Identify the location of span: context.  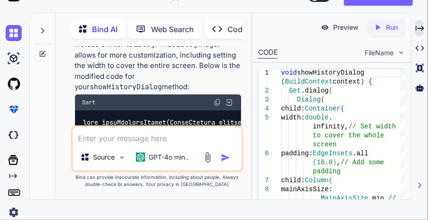
(347, 82).